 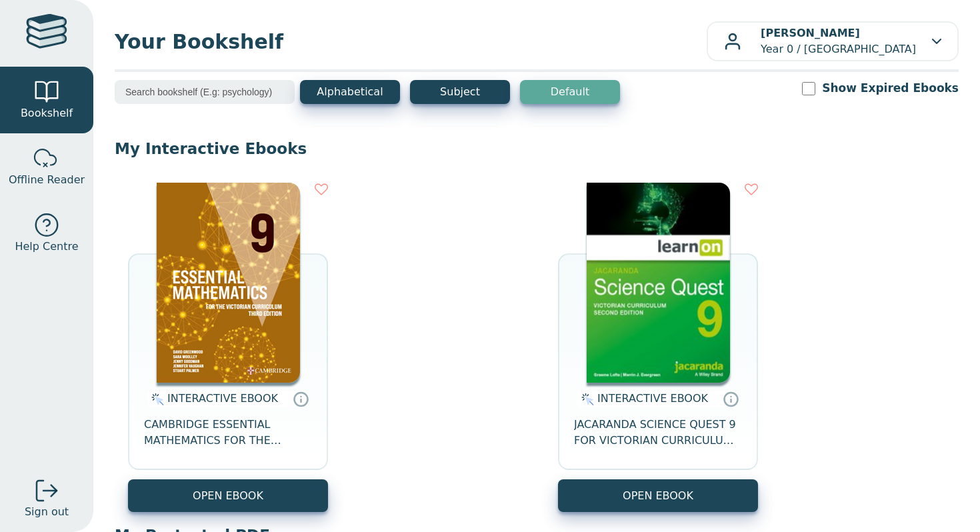 I want to click on input: Search bookshelf (E.g: psychology), so click(x=205, y=92).